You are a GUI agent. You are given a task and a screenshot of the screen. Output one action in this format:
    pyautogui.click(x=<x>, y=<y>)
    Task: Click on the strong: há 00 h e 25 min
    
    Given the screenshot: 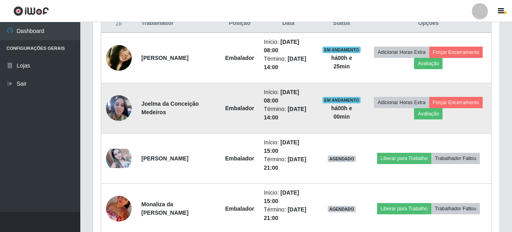 What is the action you would take?
    pyautogui.click(x=341, y=62)
    